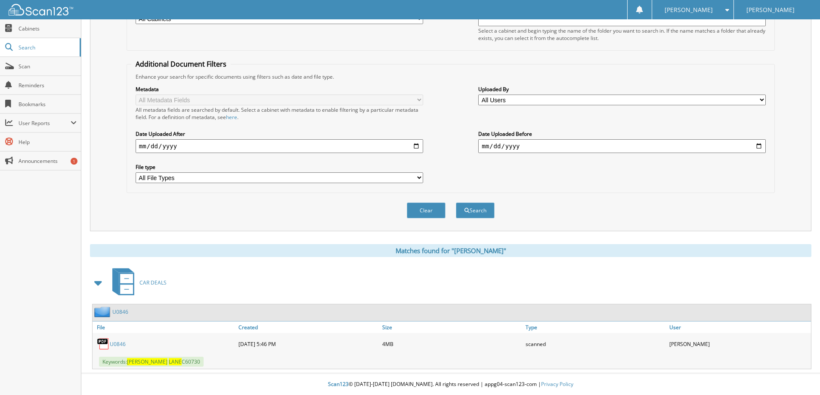  I want to click on a: Created, so click(308, 327).